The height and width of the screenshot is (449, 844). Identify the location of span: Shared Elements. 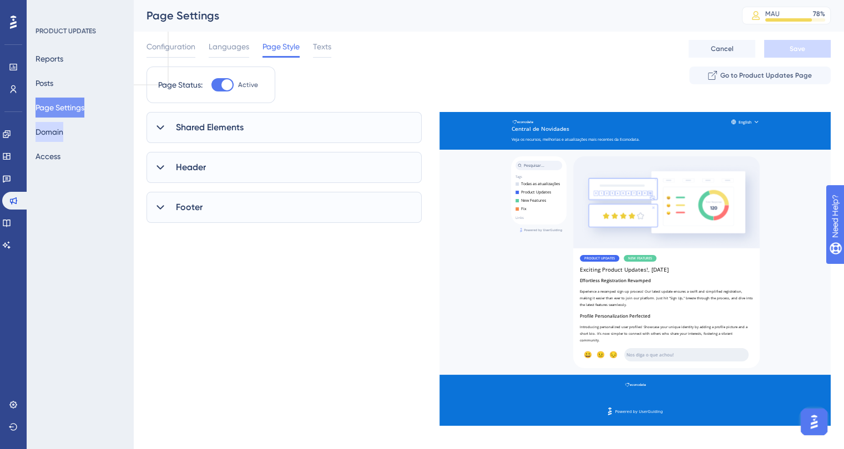
(210, 128).